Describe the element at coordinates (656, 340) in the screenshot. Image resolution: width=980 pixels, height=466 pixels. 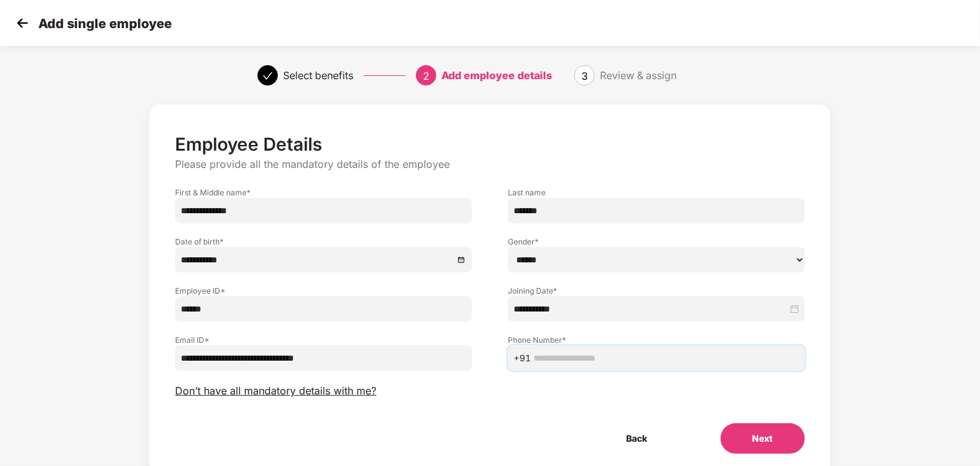
I see `label: Phone Number` at that location.